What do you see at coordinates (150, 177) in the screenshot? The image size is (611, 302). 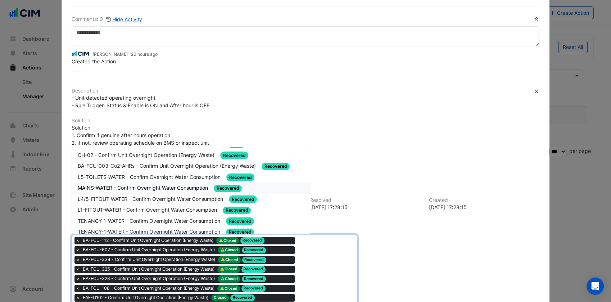 I see `span: L5-TOILETS-WATER - Confirm Overnight Water Consumption` at bounding box center [150, 177].